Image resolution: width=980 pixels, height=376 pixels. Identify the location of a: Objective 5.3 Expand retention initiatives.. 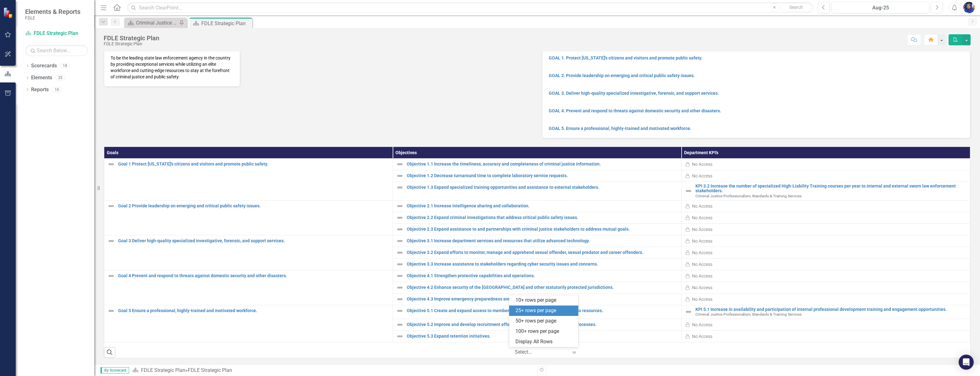
(543, 336).